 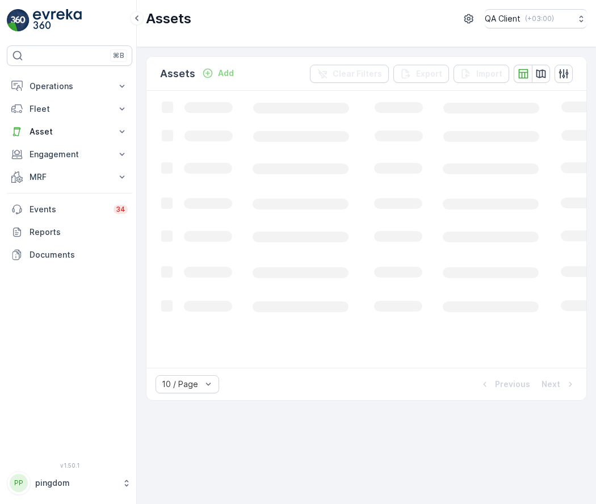 What do you see at coordinates (489, 74) in the screenshot?
I see `p: Import` at bounding box center [489, 74].